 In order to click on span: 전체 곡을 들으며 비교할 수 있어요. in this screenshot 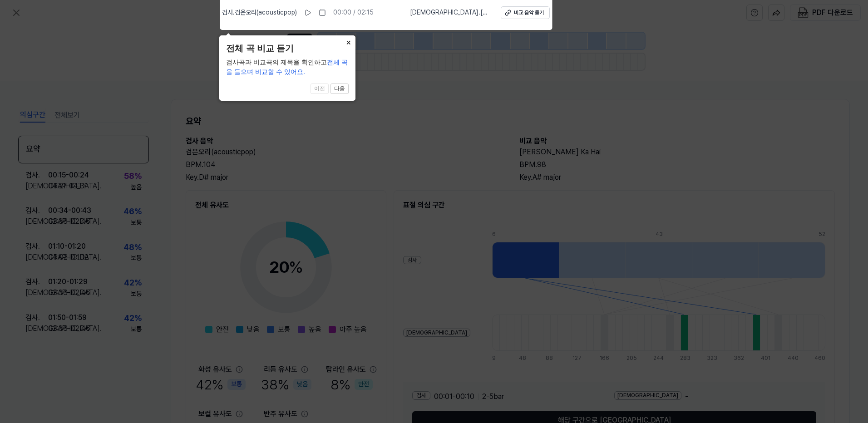, I will do `click(287, 67)`.